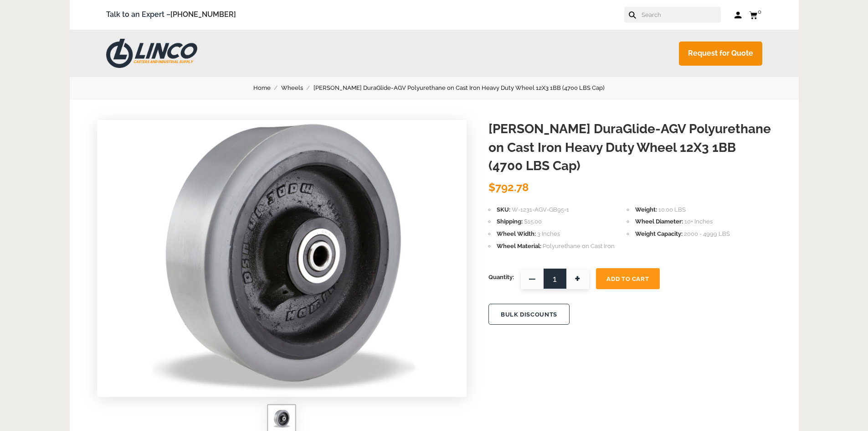 This screenshot has height=431, width=868. Describe the element at coordinates (502, 277) in the screenshot. I see `span: Quantity` at that location.